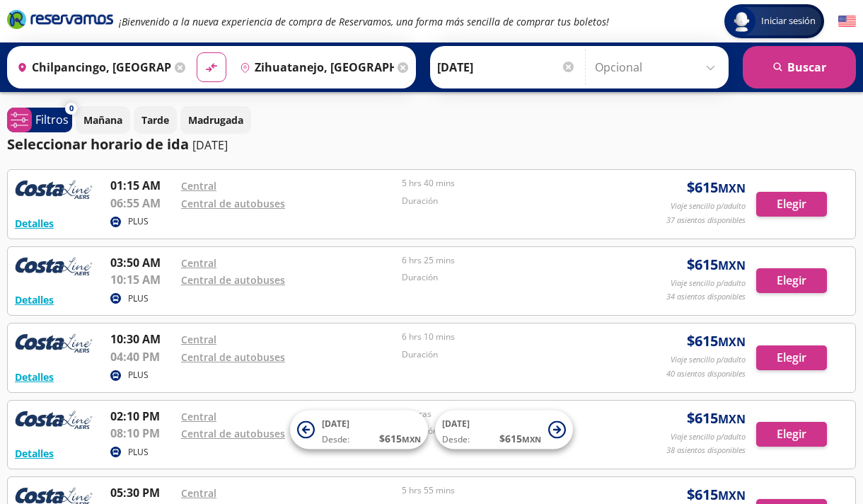 This screenshot has width=863, height=504. I want to click on button: Mañana, so click(103, 119).